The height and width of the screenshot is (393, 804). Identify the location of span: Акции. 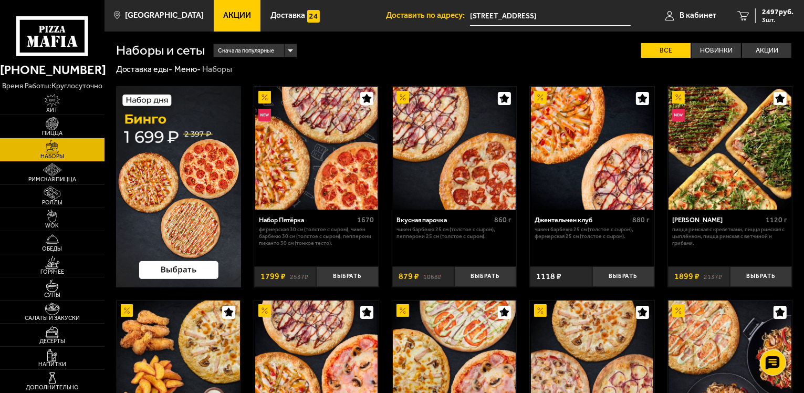
(237, 15).